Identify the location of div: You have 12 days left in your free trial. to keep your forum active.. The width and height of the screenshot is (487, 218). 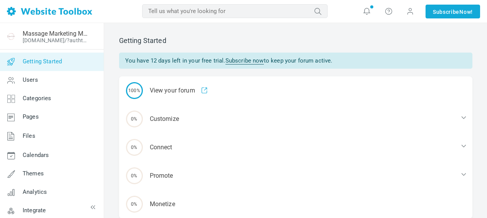
(295, 61).